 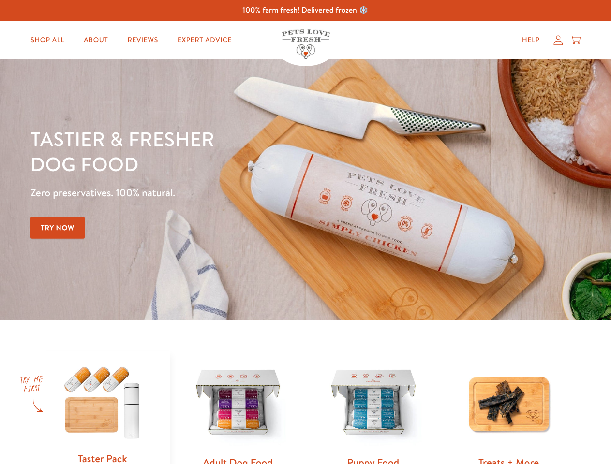 What do you see at coordinates (530, 40) in the screenshot?
I see `a: Help` at bounding box center [530, 40].